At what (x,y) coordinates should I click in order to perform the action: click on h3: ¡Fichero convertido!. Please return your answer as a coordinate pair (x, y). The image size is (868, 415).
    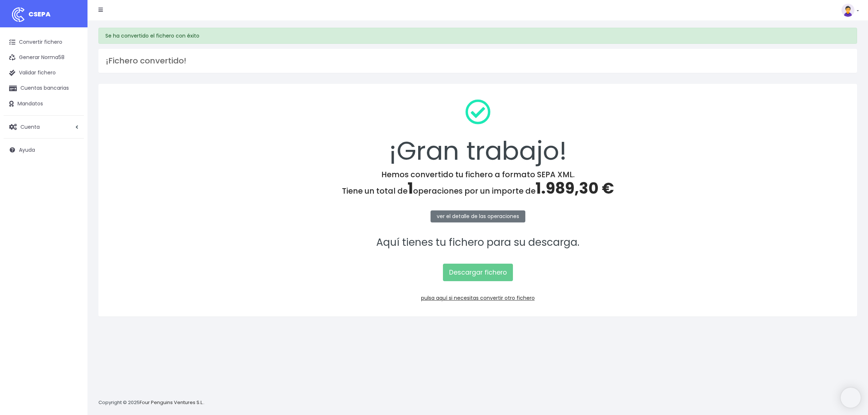
    Looking at the image, I should click on (477, 61).